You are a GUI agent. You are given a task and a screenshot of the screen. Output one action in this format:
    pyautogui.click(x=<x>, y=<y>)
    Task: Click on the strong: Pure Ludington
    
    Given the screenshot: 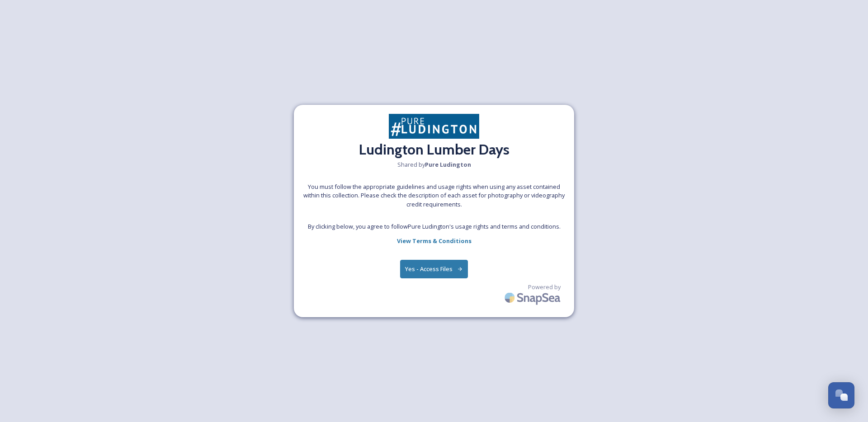 What is the action you would take?
    pyautogui.click(x=448, y=165)
    